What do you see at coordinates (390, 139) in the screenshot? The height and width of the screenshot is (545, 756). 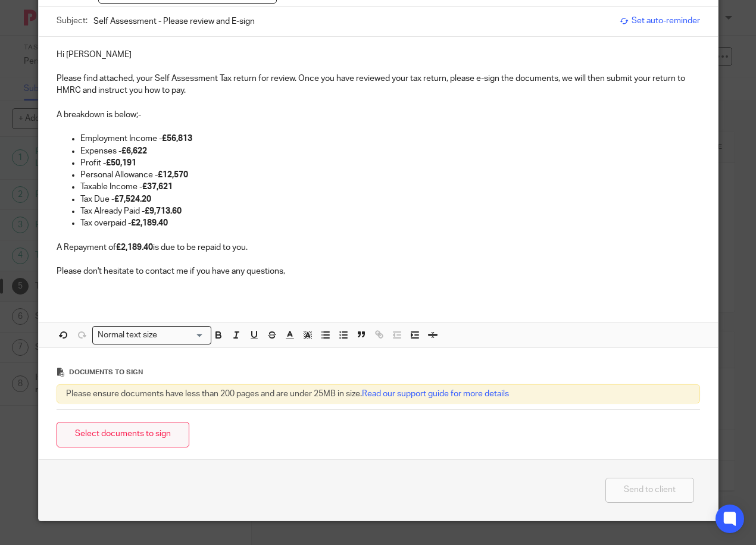 I see `p: Employment Income -` at bounding box center [390, 139].